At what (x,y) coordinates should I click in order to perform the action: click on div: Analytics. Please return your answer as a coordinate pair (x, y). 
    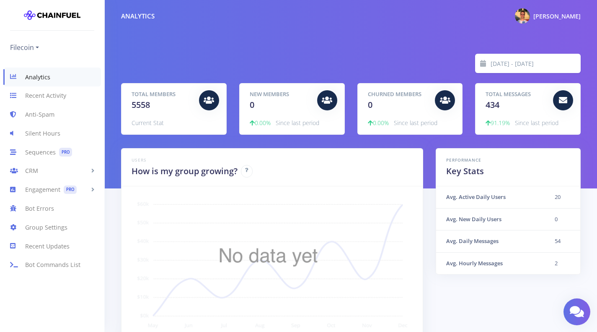
    Looking at the image, I should click on (138, 16).